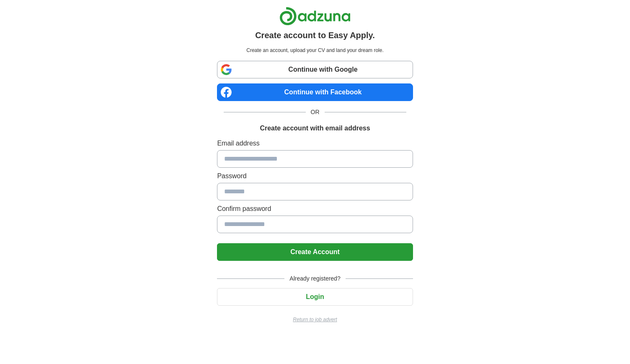 This screenshot has height=364, width=630. What do you see at coordinates (315, 143) in the screenshot?
I see `label: Email address` at bounding box center [315, 143].